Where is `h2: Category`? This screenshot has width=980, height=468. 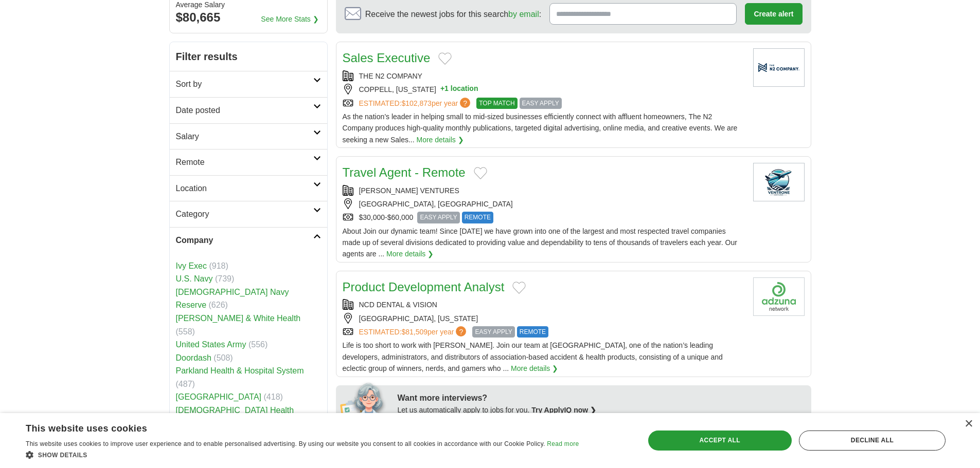 h2: Category is located at coordinates (244, 214).